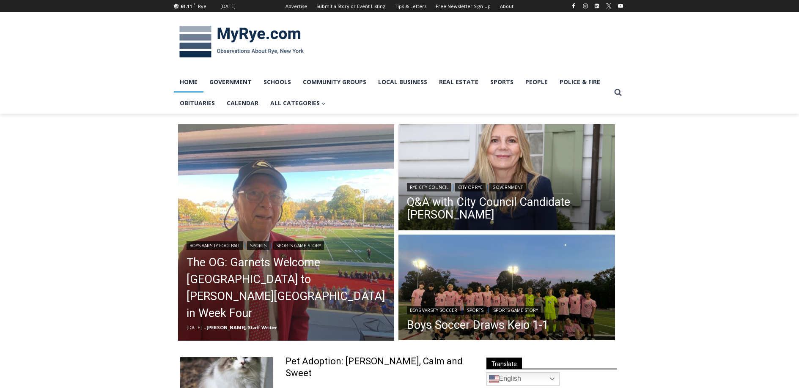  Describe the element at coordinates (189, 82) in the screenshot. I see `a: Home` at that location.